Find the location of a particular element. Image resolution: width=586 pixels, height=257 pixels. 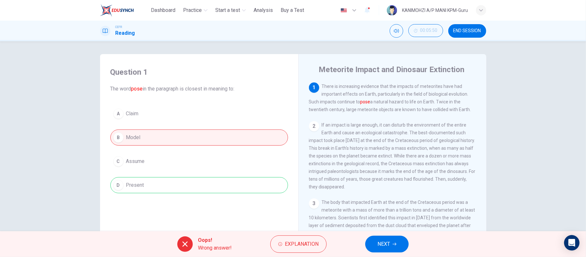

span: Start a test is located at coordinates (227, 10).